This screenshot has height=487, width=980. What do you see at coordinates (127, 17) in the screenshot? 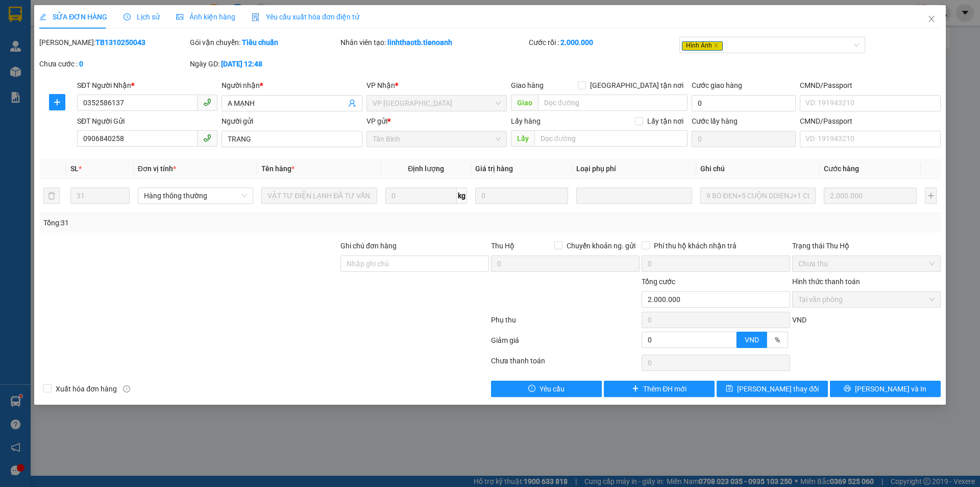
I see `span: clock-circle` at bounding box center [127, 17].